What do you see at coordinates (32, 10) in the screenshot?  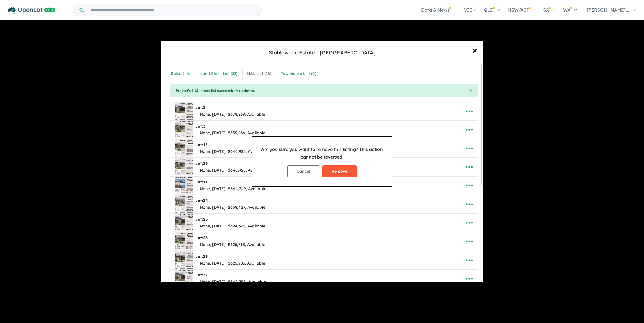 I see `img: Openlot PRO Logo White` at bounding box center [32, 10].